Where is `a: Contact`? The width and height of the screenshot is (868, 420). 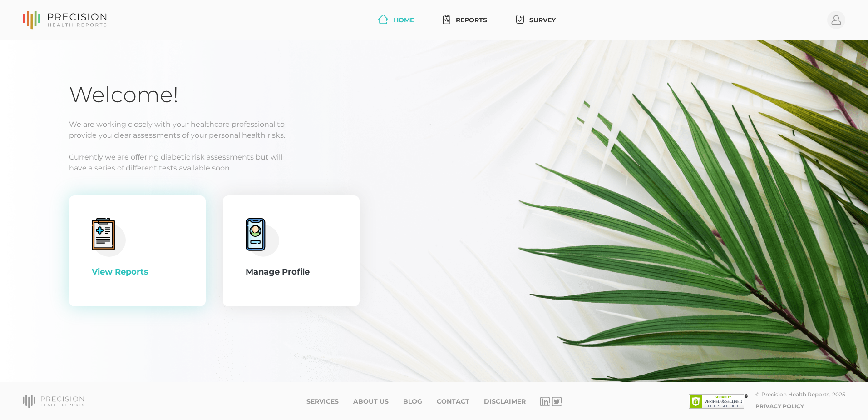 a: Contact is located at coordinates (453, 401).